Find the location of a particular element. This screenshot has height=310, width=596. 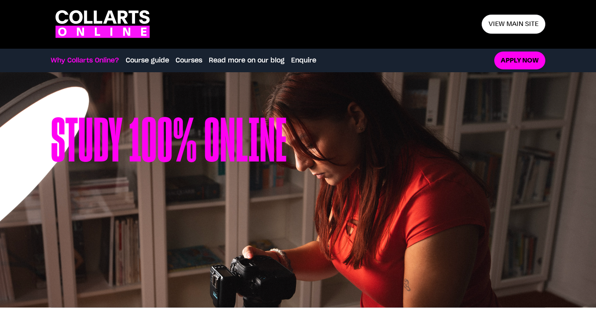

h1: Study 100% online is located at coordinates (169, 190).